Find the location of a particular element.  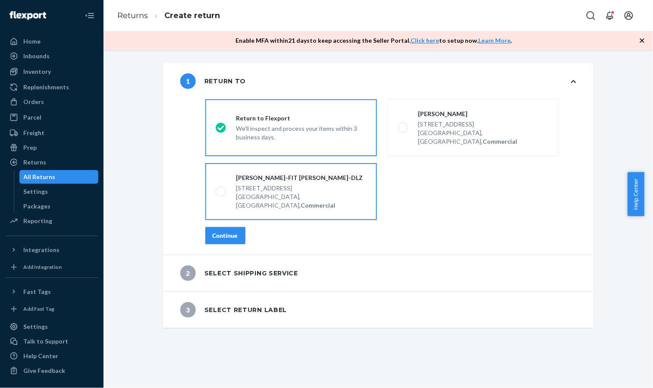

div: We'll inspect and process your items within 3 business days. is located at coordinates (302, 132).